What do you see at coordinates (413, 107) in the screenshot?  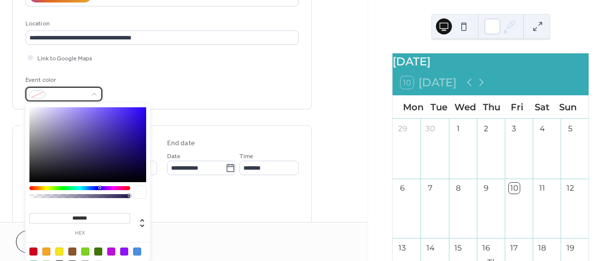 I see `div: Mon` at bounding box center [413, 107].